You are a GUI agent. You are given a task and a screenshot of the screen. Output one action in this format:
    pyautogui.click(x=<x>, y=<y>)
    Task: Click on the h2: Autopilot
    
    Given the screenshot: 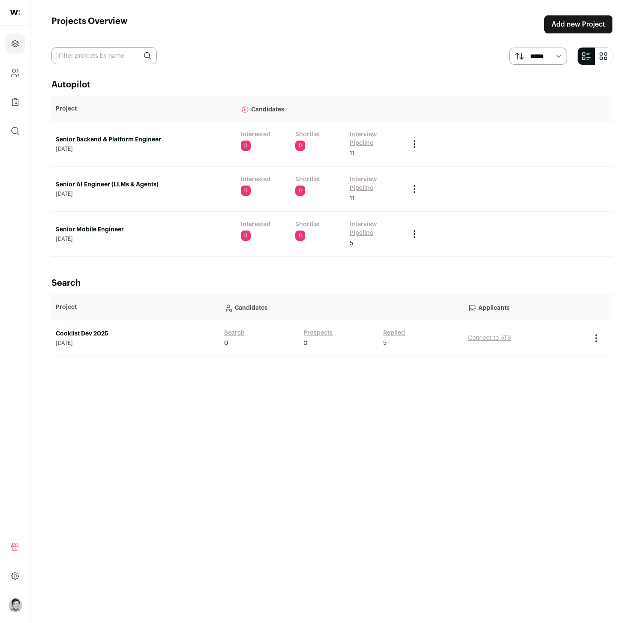 What is the action you would take?
    pyautogui.click(x=332, y=85)
    